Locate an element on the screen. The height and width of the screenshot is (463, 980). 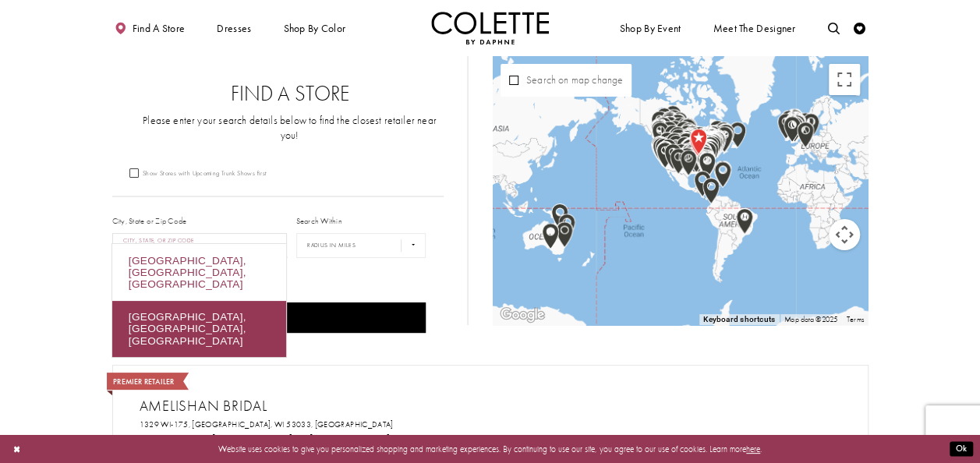
button: Keyboard shortcuts is located at coordinates (739, 320).